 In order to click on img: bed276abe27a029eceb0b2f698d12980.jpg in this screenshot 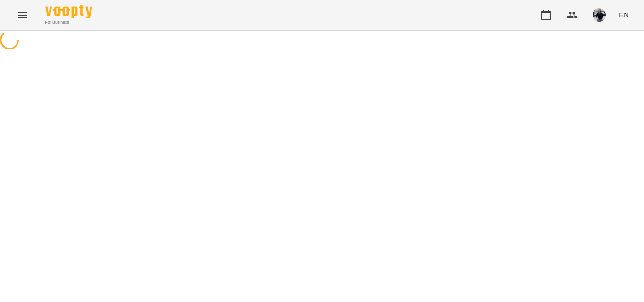, I will do `click(599, 15)`.